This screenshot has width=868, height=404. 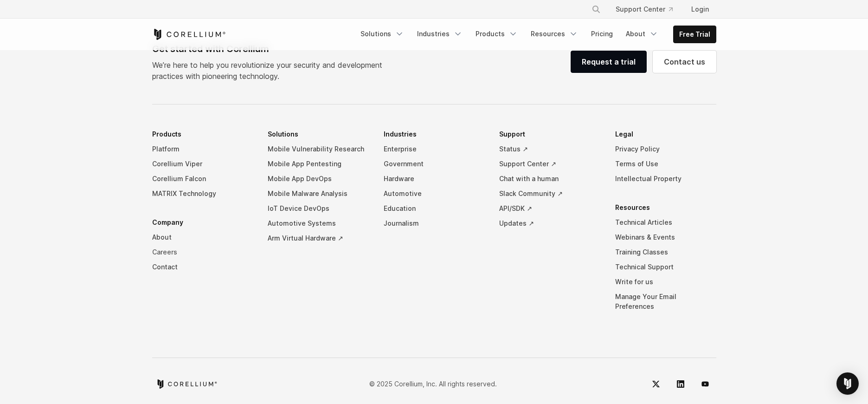 What do you see at coordinates (549, 208) in the screenshot?
I see `a: API/SDK ↗` at bounding box center [549, 208].